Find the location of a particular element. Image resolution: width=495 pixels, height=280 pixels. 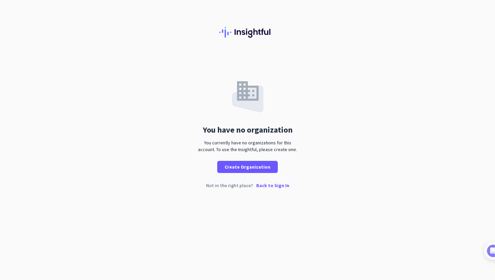

button: Create Organization is located at coordinates (247, 167).